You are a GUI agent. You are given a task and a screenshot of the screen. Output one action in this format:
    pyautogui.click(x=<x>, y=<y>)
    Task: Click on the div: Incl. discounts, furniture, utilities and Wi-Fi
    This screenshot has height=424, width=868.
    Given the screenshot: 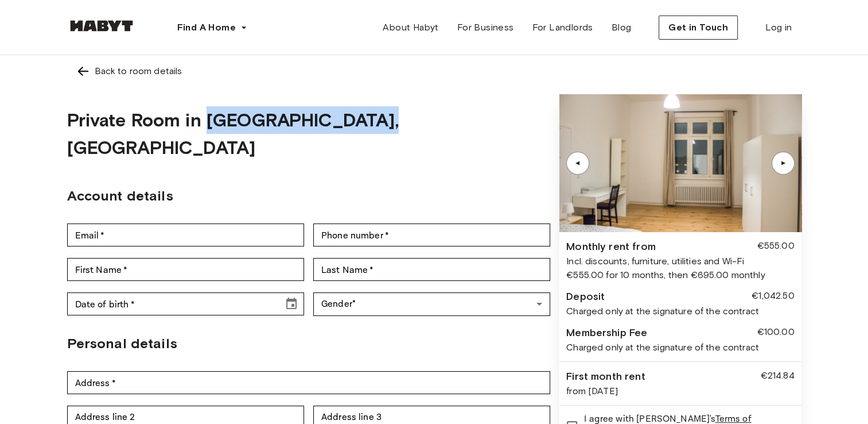 What is the action you would take?
    pyautogui.click(x=680, y=261)
    